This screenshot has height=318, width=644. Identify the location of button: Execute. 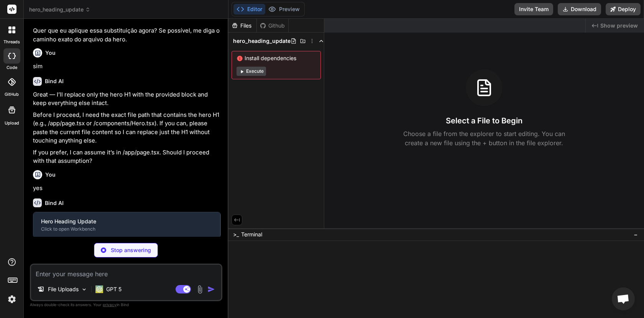
(251, 71).